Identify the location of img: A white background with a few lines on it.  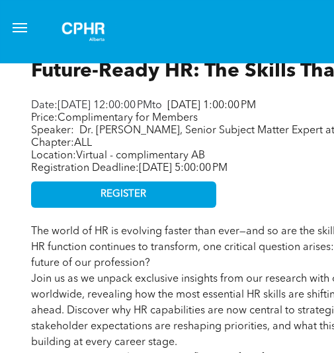
(83, 32).